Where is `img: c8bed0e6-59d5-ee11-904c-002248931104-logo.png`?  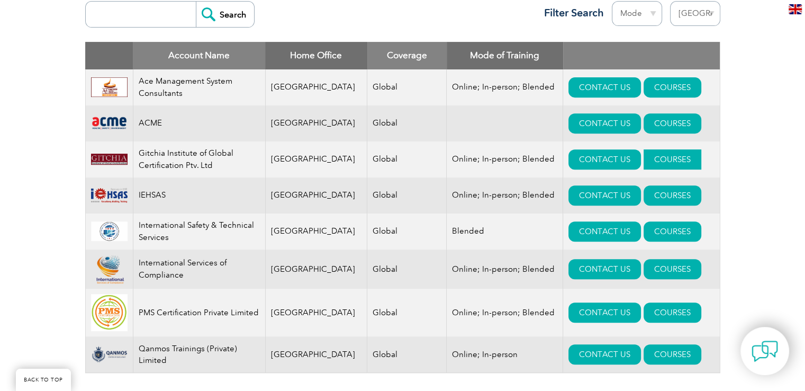 img: c8bed0e6-59d5-ee11-904c-002248931104-logo.png is located at coordinates (109, 159).